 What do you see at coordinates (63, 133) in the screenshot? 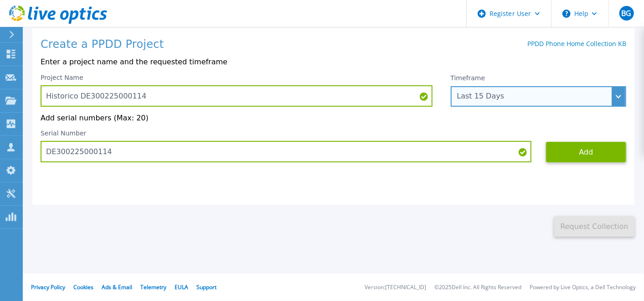
I see `label: Serial Number` at bounding box center [63, 133].